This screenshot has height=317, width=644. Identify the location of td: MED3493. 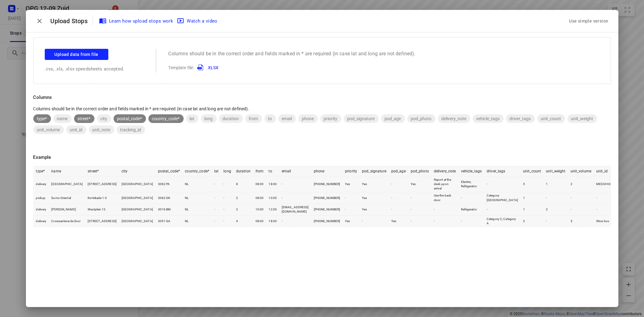
(603, 184).